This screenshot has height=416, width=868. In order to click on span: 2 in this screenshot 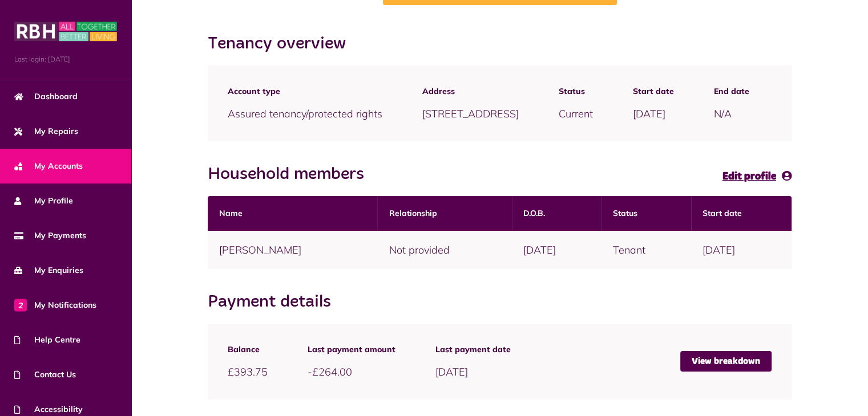, I will do `click(20, 305)`.